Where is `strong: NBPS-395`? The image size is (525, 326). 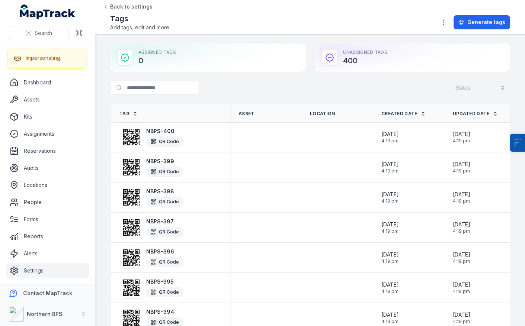
strong: NBPS-395 is located at coordinates (165, 282).